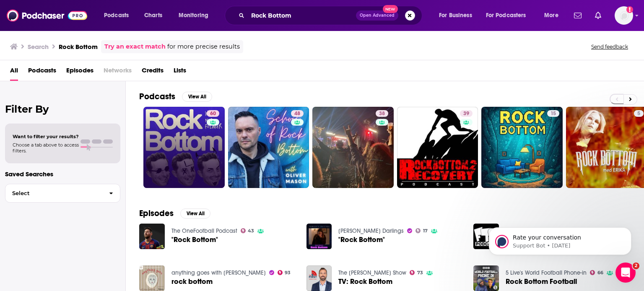 Image resolution: width=644 pixels, height=291 pixels. Describe the element at coordinates (153, 72) in the screenshot. I see `span: Credits` at that location.